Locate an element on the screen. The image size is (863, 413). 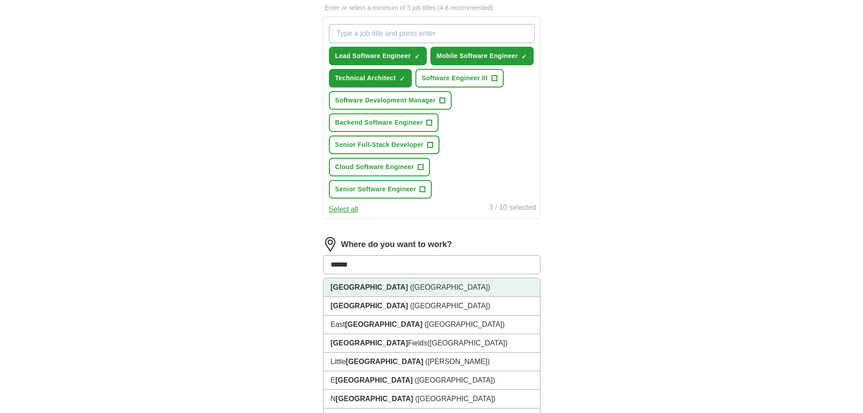
button: Senior Full-Stack Developer is located at coordinates (384, 145).